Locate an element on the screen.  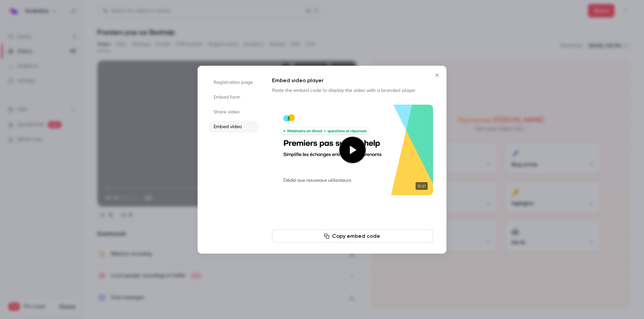
button: Copy embed code is located at coordinates (352, 236).